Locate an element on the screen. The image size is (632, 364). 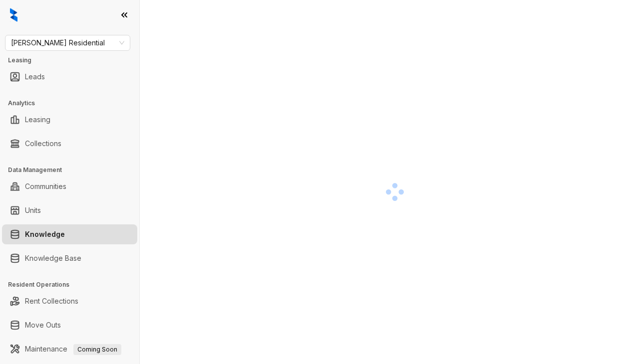
h3: Data Management is located at coordinates (74, 170).